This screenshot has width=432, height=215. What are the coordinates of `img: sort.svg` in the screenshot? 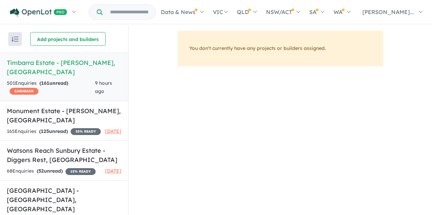 It's located at (15, 39).